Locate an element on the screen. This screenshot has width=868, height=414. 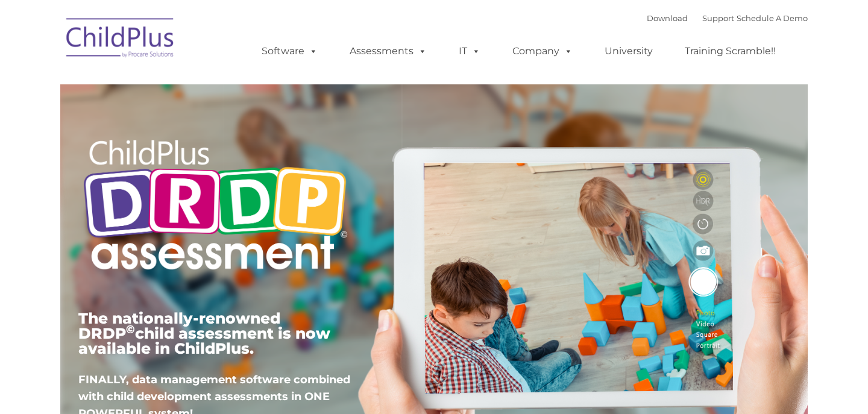
a: Company is located at coordinates (543, 51).